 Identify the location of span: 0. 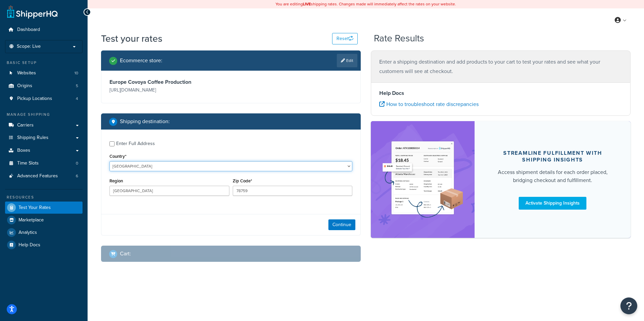
(76, 163).